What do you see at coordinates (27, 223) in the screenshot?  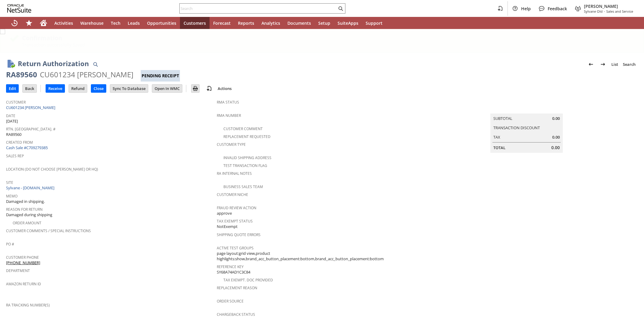 I see `a: Order Amount` at bounding box center [27, 223].